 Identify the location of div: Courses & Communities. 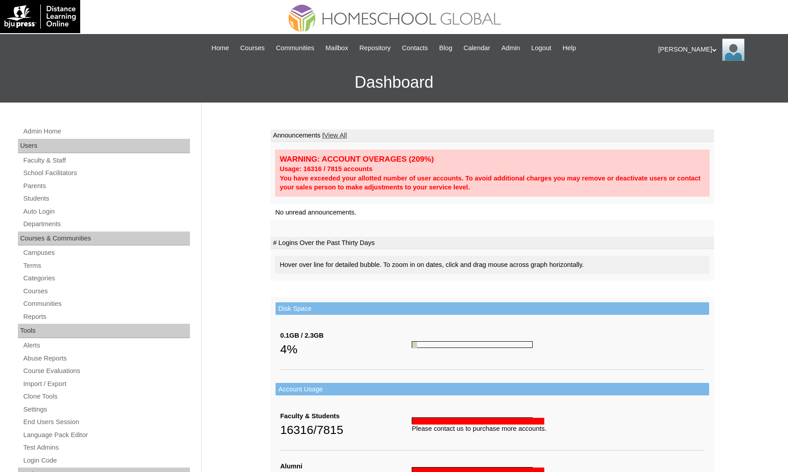
(104, 239).